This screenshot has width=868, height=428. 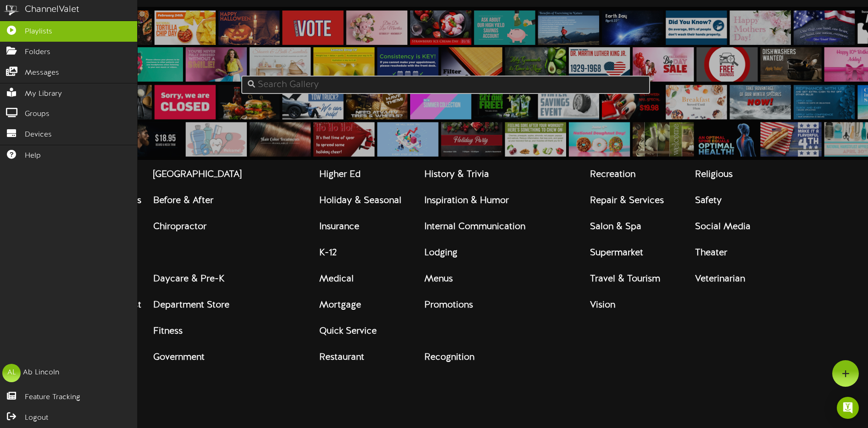 What do you see at coordinates (848, 408) in the screenshot?
I see `div: Open Intercom Messenger` at bounding box center [848, 408].